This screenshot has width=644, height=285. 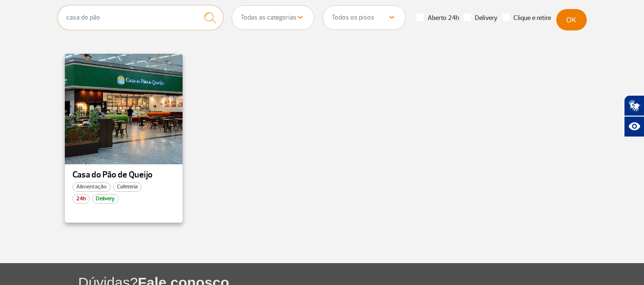 What do you see at coordinates (105, 199) in the screenshot?
I see `span: Delivery` at bounding box center [105, 199].